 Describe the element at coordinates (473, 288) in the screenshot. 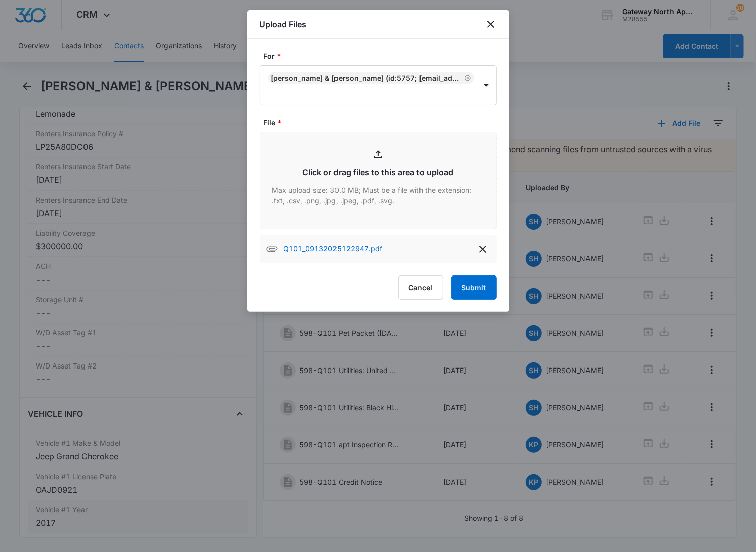

I see `button: Submit` at that location.